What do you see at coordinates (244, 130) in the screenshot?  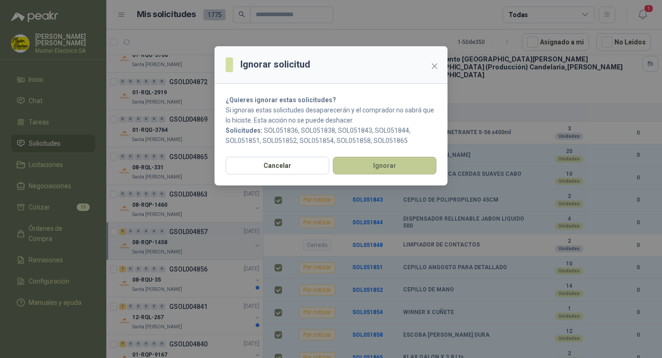 I see `b: Solicitudes:` at bounding box center [244, 130].